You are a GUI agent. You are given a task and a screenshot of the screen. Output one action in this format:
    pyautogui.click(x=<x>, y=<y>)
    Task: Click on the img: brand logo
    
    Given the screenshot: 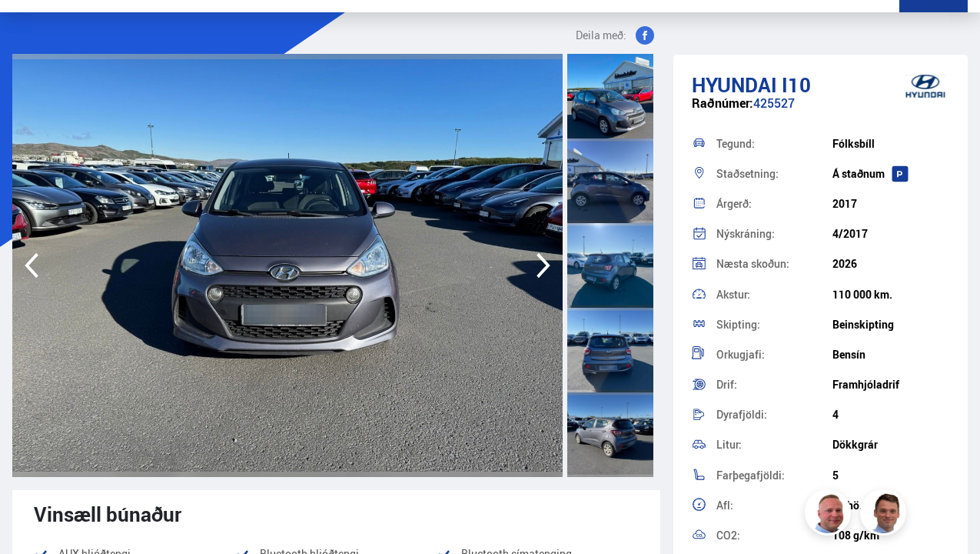 What is the action you would take?
    pyautogui.click(x=925, y=86)
    